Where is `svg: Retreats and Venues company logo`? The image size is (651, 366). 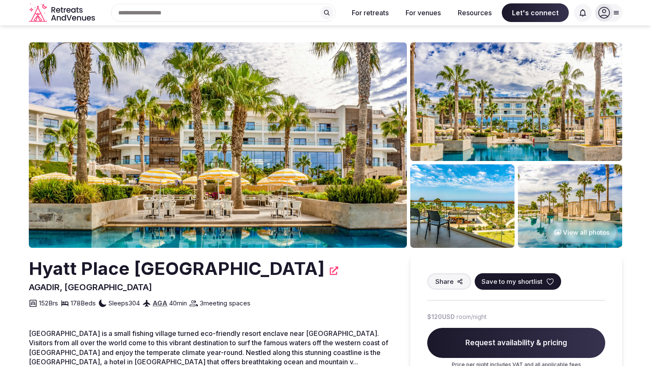
svg: Retreats and Venues company logo is located at coordinates (63, 13).